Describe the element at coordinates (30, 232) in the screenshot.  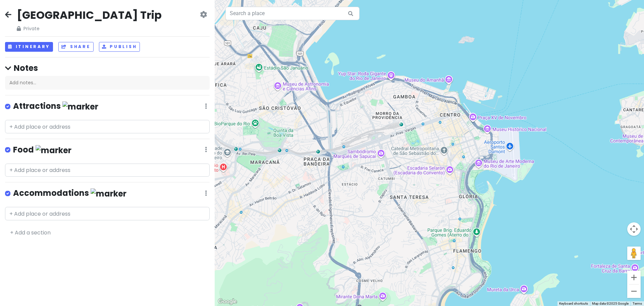
I see `a: + Add a section` at that location.